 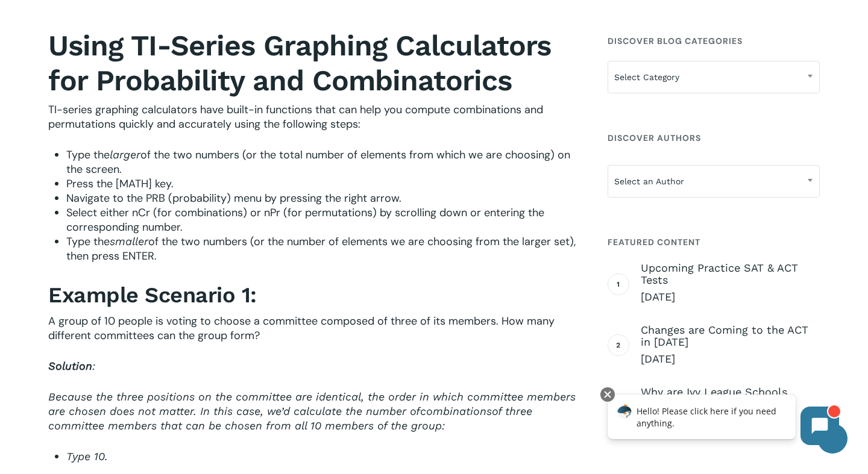 What do you see at coordinates (318, 162) in the screenshot?
I see `span: of the two numbers (or the total number of elements from which we are choosing) on the screen.` at bounding box center [318, 162].